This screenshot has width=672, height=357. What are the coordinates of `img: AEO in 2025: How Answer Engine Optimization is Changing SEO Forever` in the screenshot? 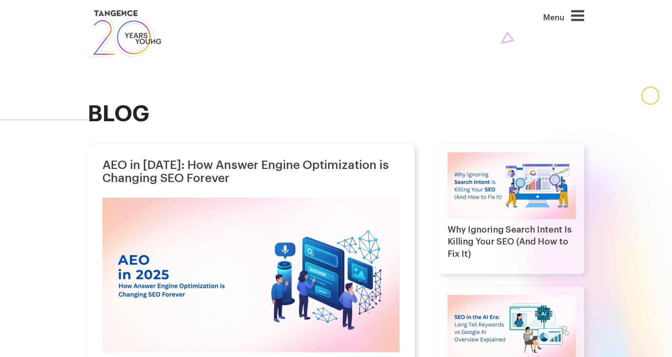 It's located at (251, 275).